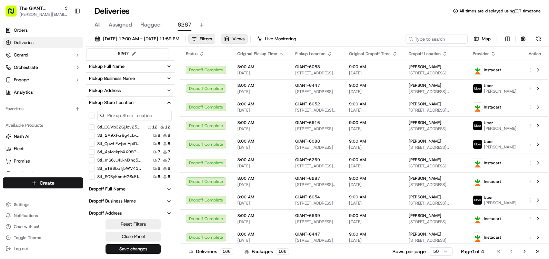 Image resolution: width=549 pixels, height=259 pixels. Describe the element at coordinates (30, 103) in the screenshot. I see `a: 📗Knowledge Base` at that location.